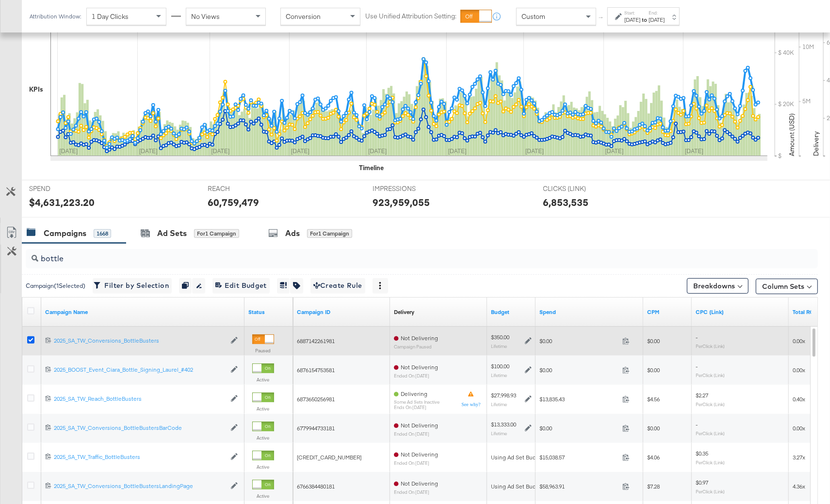  What do you see at coordinates (139, 399) in the screenshot?
I see `a: 2025_SA_TW_Reach_BottleBusters` at bounding box center [139, 399].